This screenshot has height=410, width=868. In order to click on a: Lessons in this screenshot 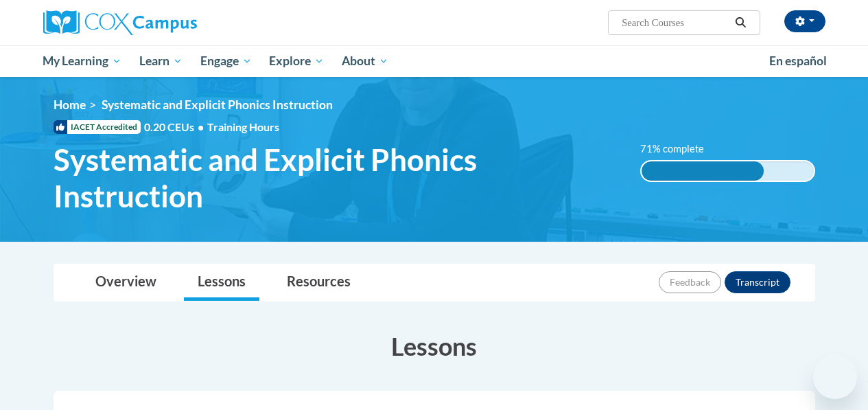, I will do `click(222, 282)`.